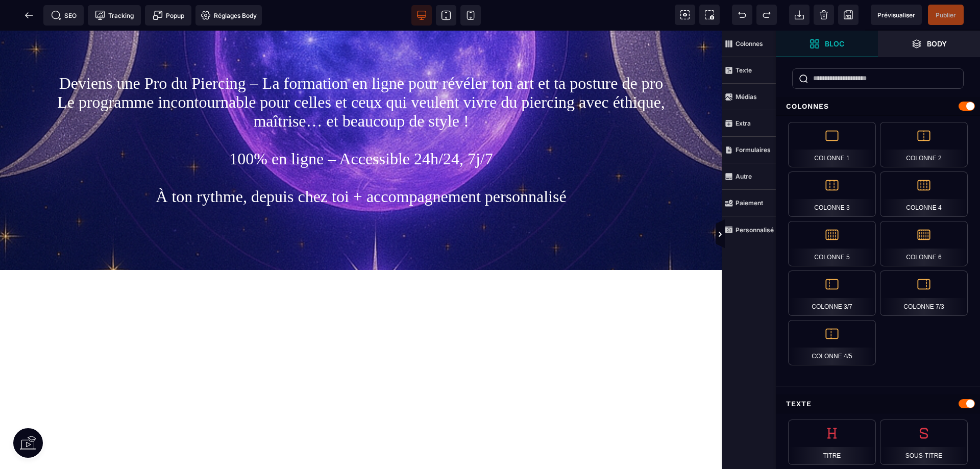 Image resolution: width=980 pixels, height=469 pixels. I want to click on span: Réglages Body, so click(229, 15).